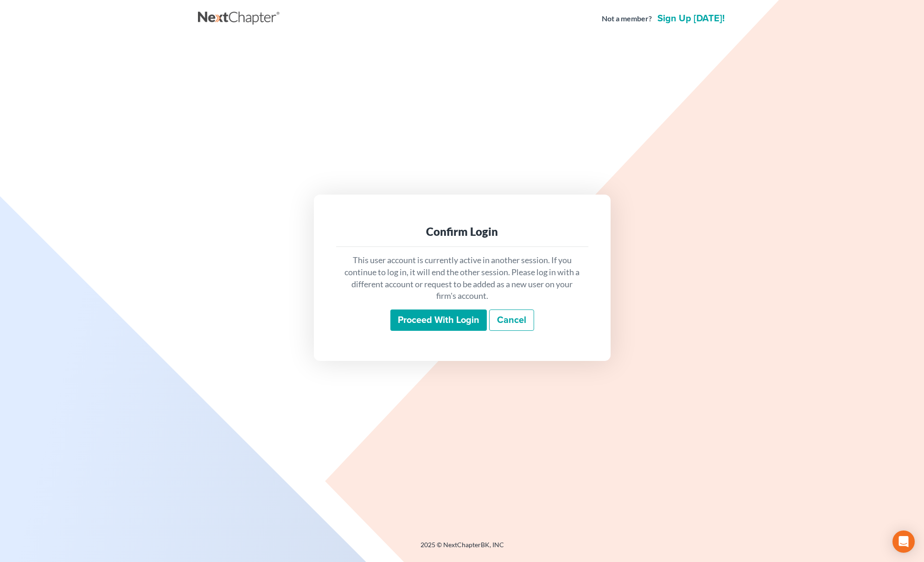 Image resolution: width=924 pixels, height=562 pixels. Describe the element at coordinates (511, 320) in the screenshot. I see `a: Cancel` at that location.